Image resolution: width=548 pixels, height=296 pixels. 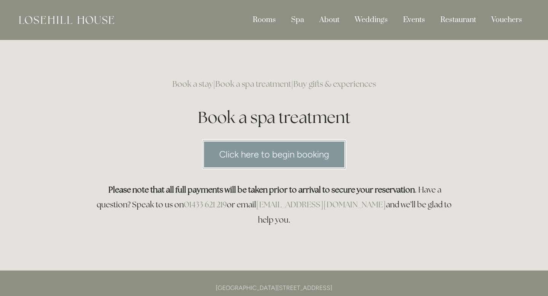 I want to click on a: Buy gifts & experiences, so click(x=334, y=84).